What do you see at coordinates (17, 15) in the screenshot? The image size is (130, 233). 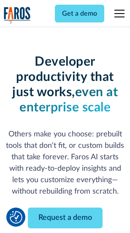 I see `a: home` at bounding box center [17, 15].